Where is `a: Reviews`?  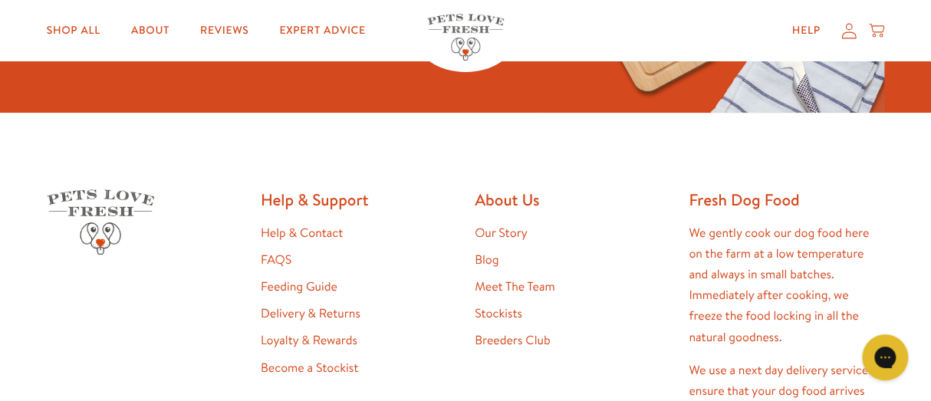
a: Reviews is located at coordinates (224, 31).